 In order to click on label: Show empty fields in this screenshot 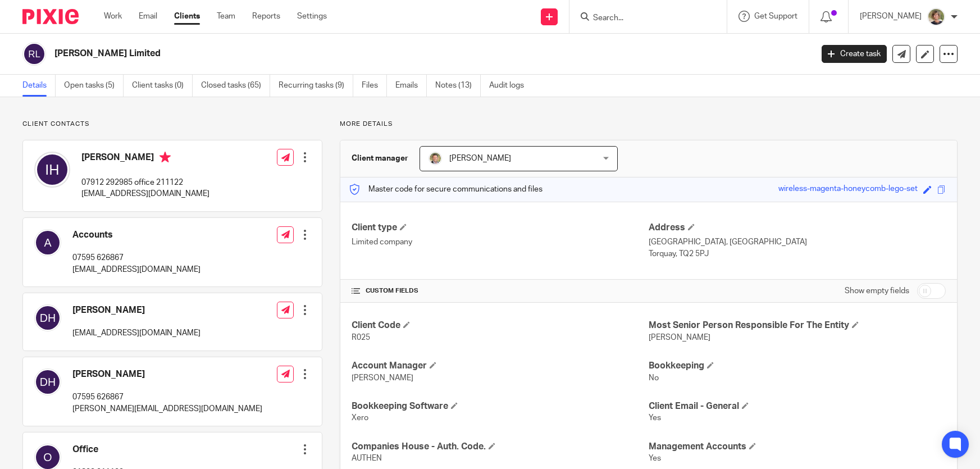, I will do `click(876, 290)`.